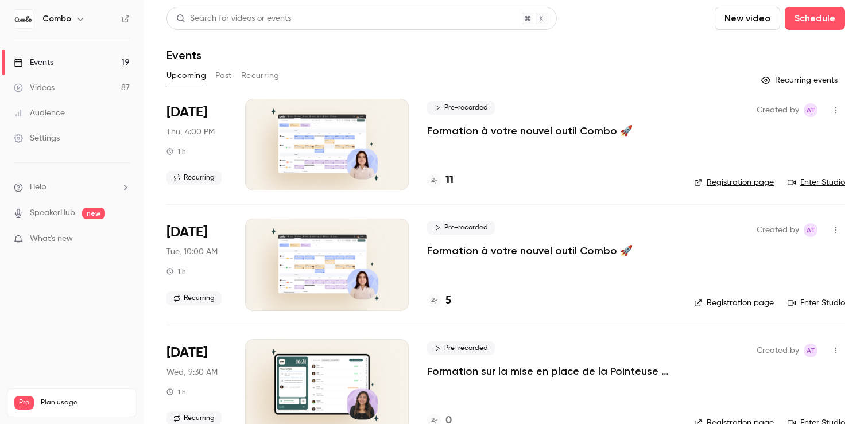 Image resolution: width=868 pixels, height=424 pixels. I want to click on h4: 5, so click(448, 301).